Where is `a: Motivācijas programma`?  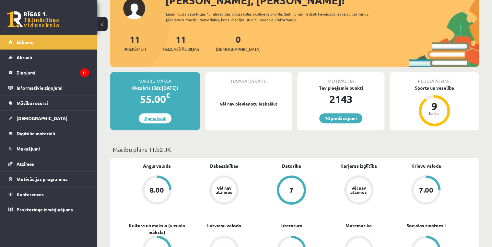 a: Motivācijas programma is located at coordinates (49, 179).